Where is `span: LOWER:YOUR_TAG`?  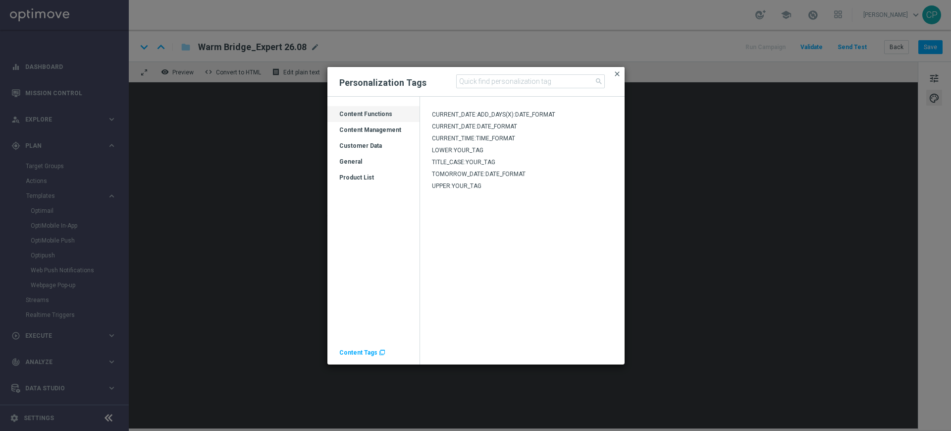
span: LOWER:YOUR_TAG is located at coordinates (458, 150).